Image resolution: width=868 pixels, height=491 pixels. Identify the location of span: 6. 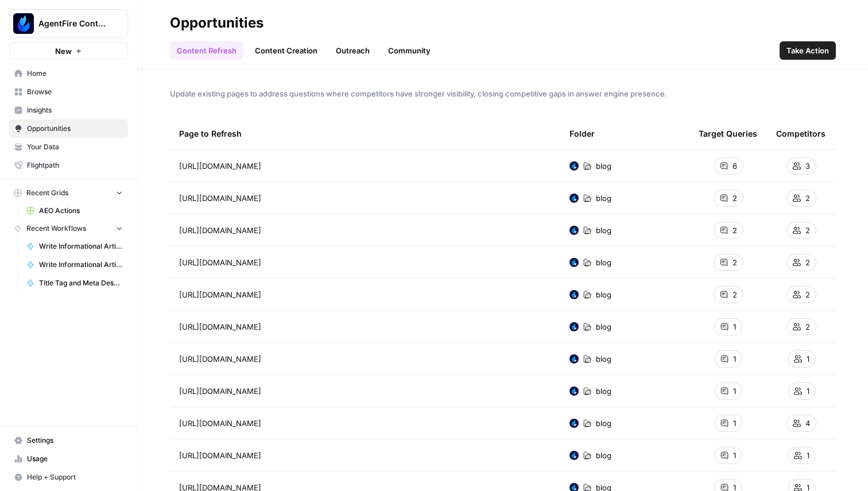
(735, 166).